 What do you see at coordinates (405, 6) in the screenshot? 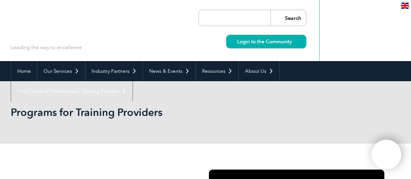
I see `img: en` at bounding box center [405, 6].